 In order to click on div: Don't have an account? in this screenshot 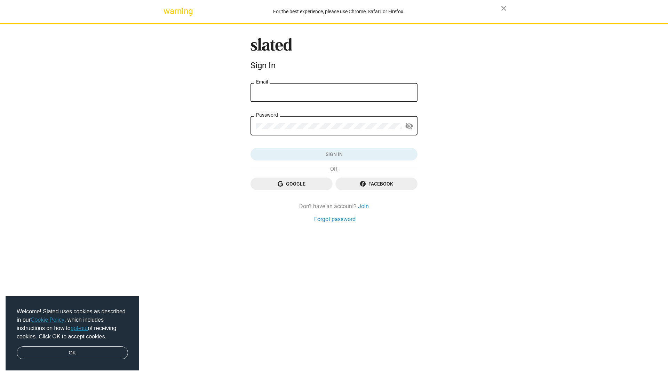, I will do `click(334, 206)`.